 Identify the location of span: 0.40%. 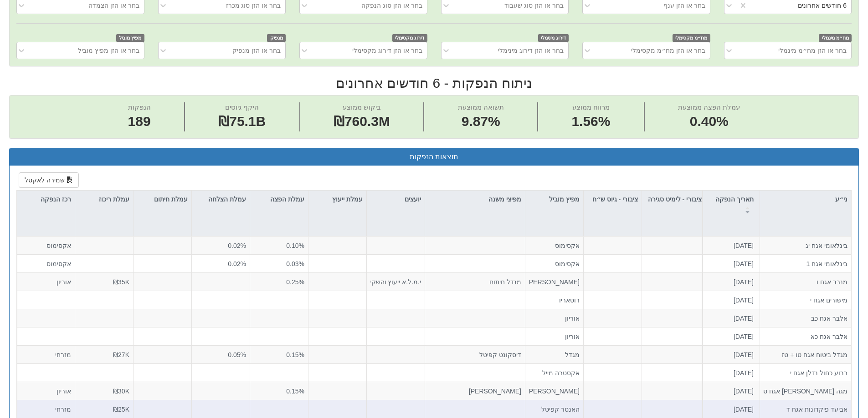
(709, 122).